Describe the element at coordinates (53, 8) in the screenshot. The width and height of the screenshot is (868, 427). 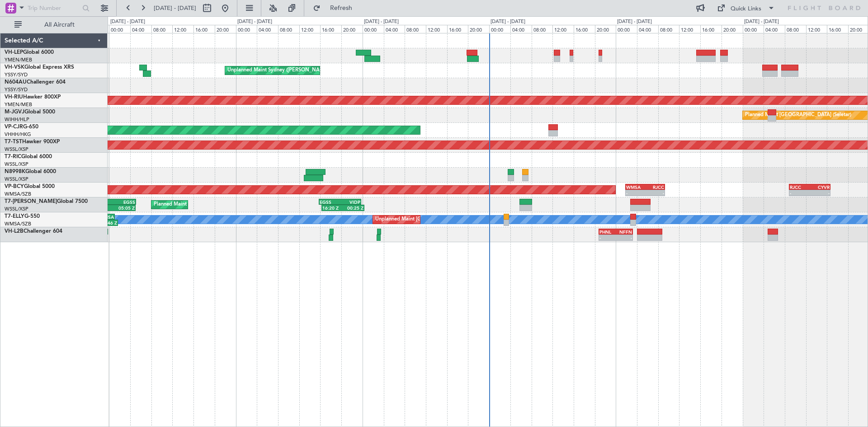
I see `input: Trip Number` at that location.